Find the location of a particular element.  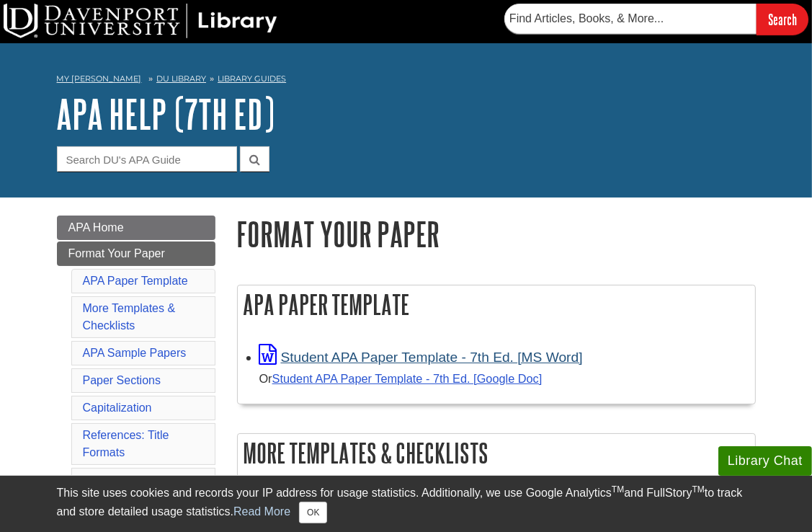

span: APA Home is located at coordinates (96, 227).